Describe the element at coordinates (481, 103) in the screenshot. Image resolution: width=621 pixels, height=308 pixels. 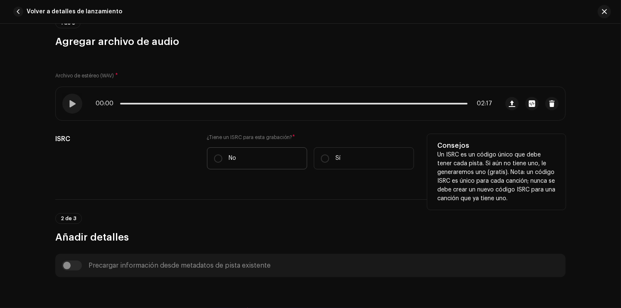
I see `span: 02:17` at that location.